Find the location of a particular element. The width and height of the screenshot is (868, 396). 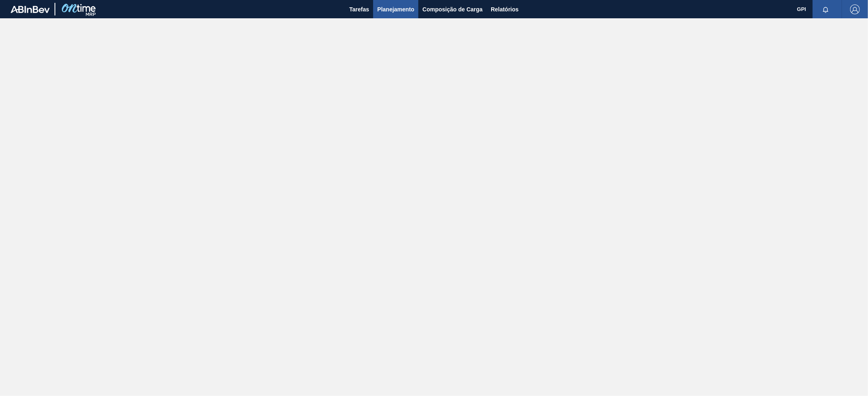

span: Relatórios is located at coordinates (504, 9).